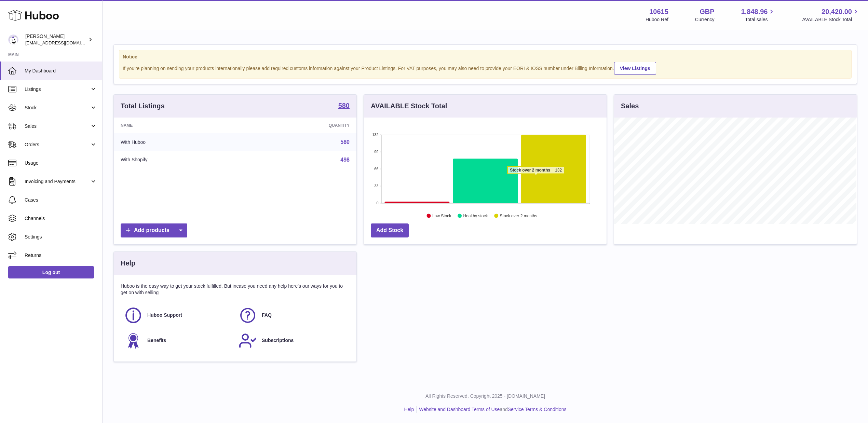 Image resolution: width=868 pixels, height=423 pixels. What do you see at coordinates (377, 203) in the screenshot?
I see `text: 0` at bounding box center [377, 203].